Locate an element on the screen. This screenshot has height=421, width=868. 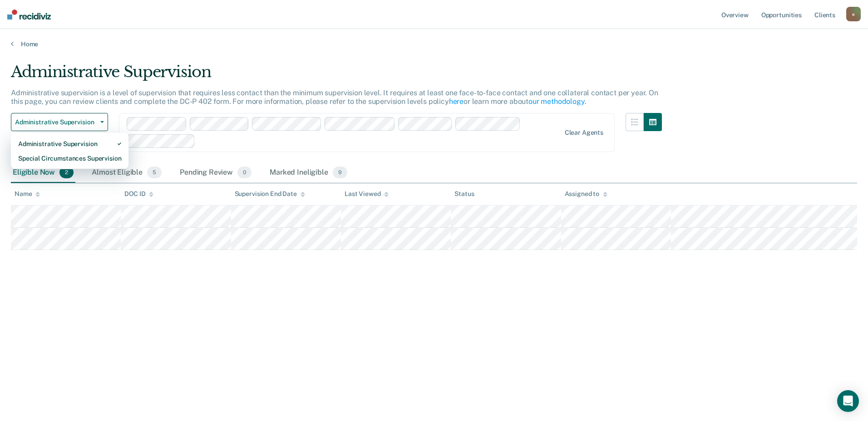
a: our methodology is located at coordinates (557, 101).